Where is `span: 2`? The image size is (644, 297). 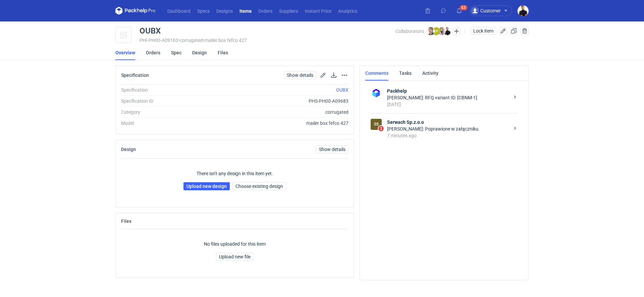
span: 2 is located at coordinates (381, 129).